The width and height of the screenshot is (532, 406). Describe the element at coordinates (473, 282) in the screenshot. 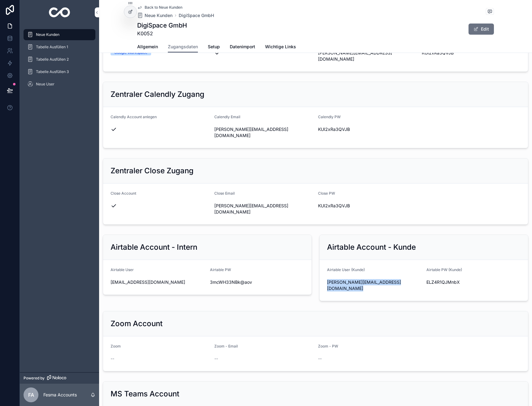

I see `span: ELZ4R1QJMnbX` at that location.